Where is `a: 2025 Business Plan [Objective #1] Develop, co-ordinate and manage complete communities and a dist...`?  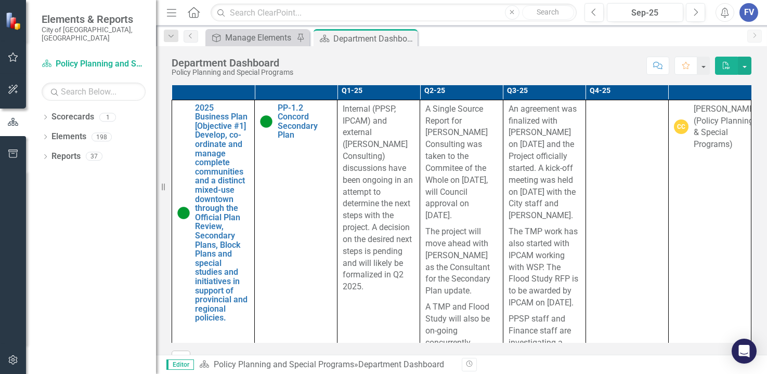
a: 2025 Business Plan [Objective #1] Develop, co-ordinate and manage complete communities and a dist... is located at coordinates (222, 213).